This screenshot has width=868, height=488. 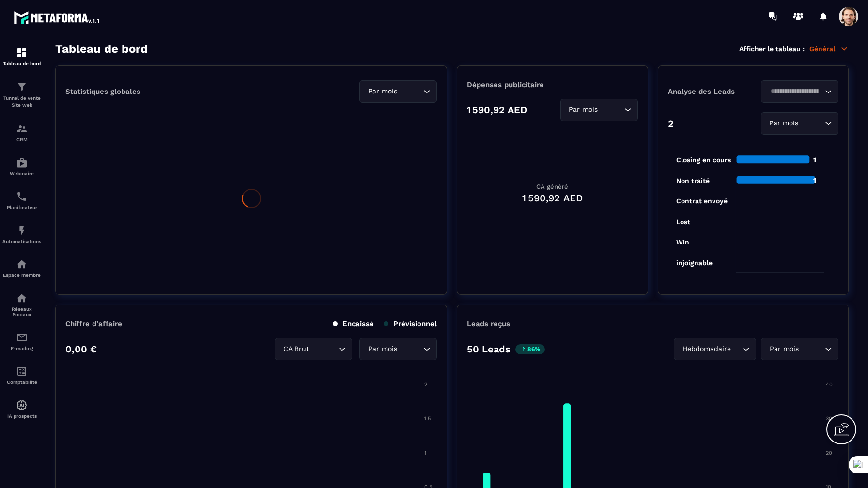 I want to click on p: E-mailing, so click(x=22, y=348).